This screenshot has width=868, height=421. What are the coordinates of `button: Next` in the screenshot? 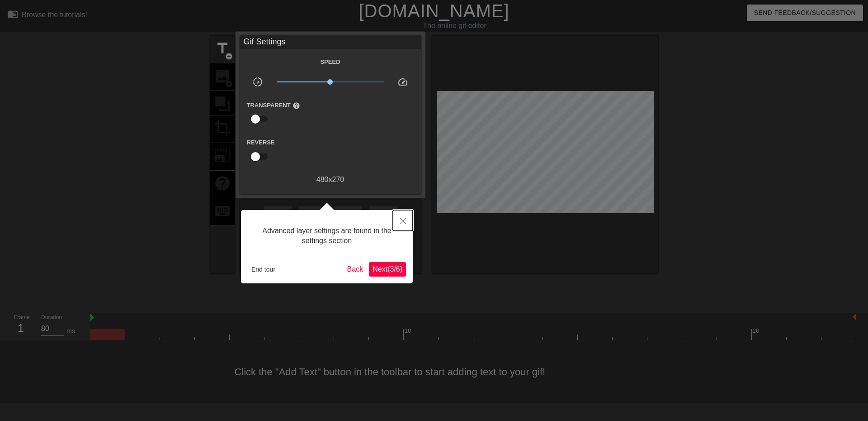 It's located at (388, 269).